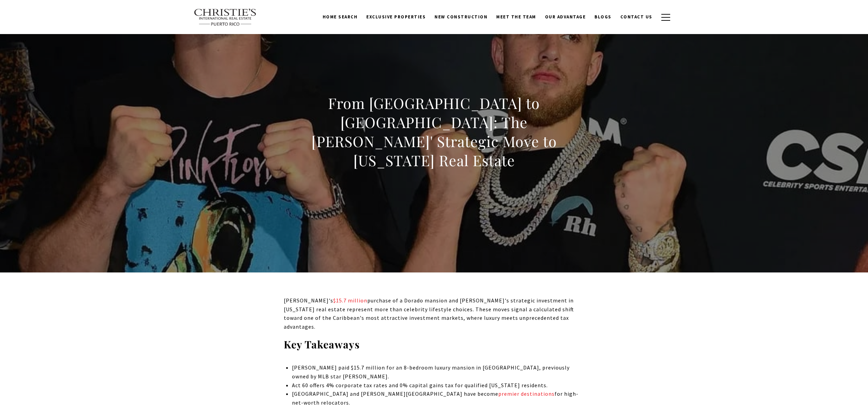 The image size is (868, 408). What do you see at coordinates (461, 17) in the screenshot?
I see `a: New Construction` at bounding box center [461, 17].